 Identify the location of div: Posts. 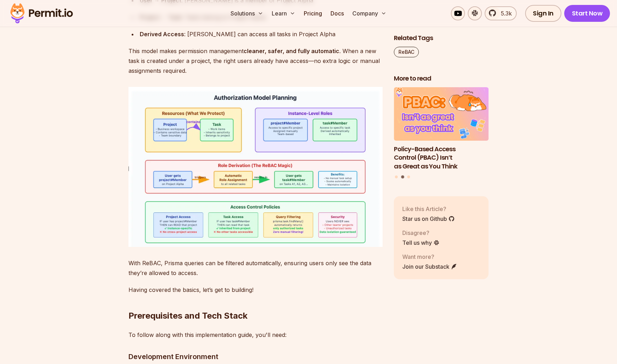
(442, 133).